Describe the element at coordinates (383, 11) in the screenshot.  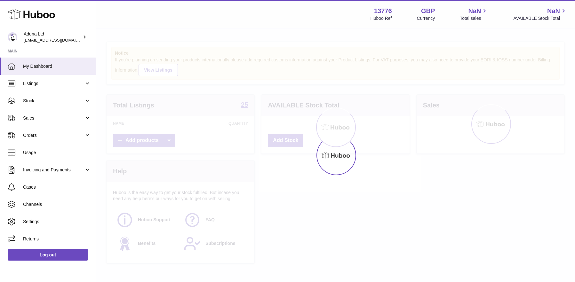
I see `strong: 13776` at that location.